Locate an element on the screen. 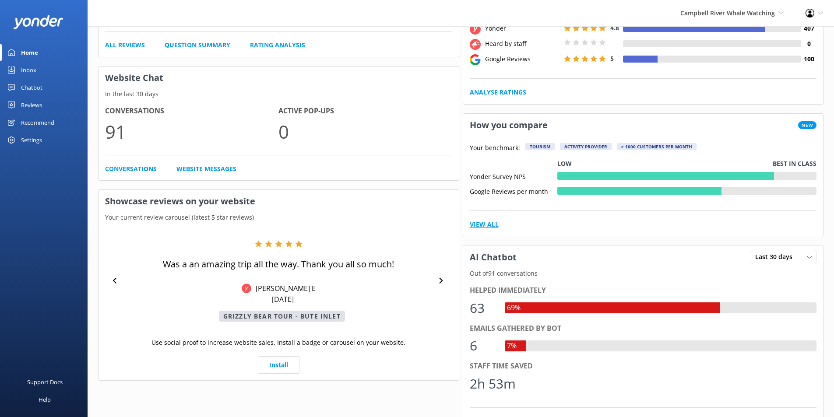  p: Low is located at coordinates (564, 164).